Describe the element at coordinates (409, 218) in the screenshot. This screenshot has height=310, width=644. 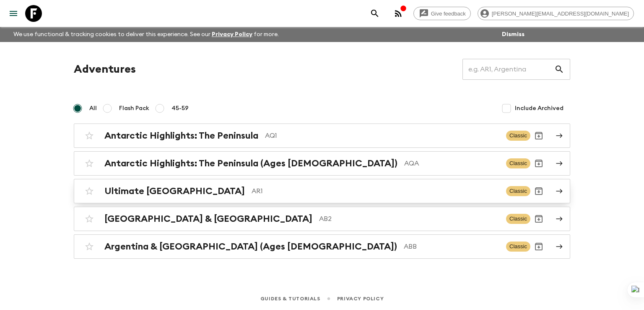
I see `p: AB2` at that location.